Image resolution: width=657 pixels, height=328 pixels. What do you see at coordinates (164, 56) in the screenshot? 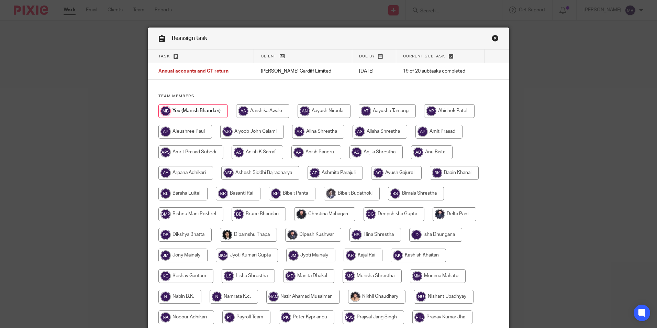
I see `span: Task` at bounding box center [164, 56].